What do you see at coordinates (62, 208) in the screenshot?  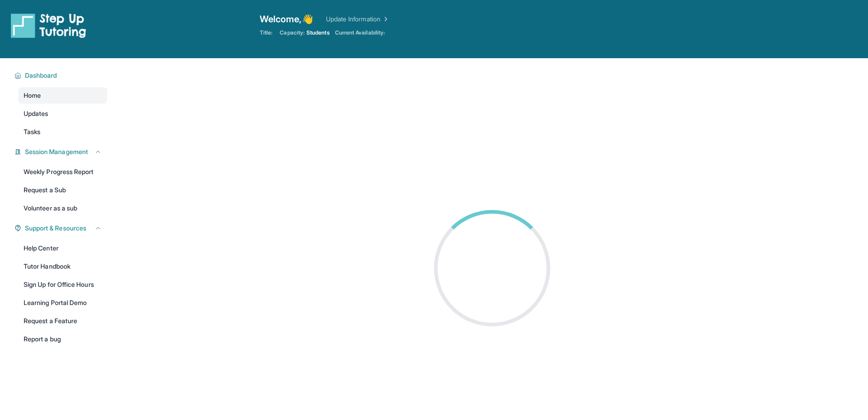 I see `a: Volunteer as a sub` at bounding box center [62, 208].